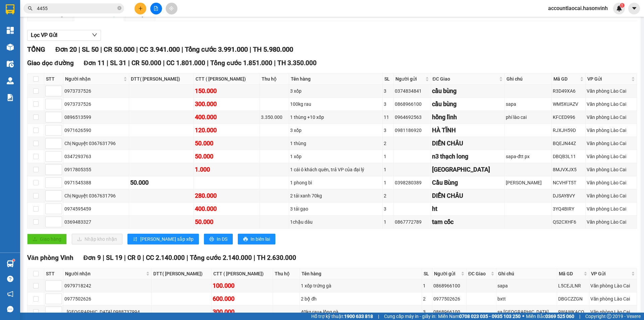 The height and width of the screenshot is (320, 644). What do you see at coordinates (412, 222) in the screenshot?
I see `div: 0867772789` at bounding box center [412, 222].